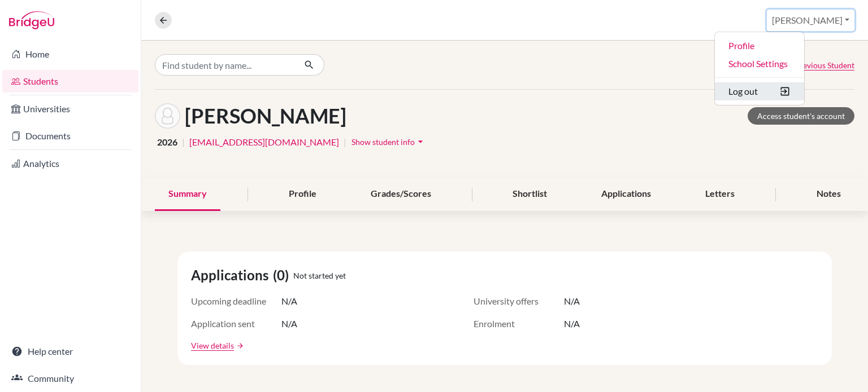 The width and height of the screenshot is (868, 392). I want to click on div: Summary, so click(187, 194).